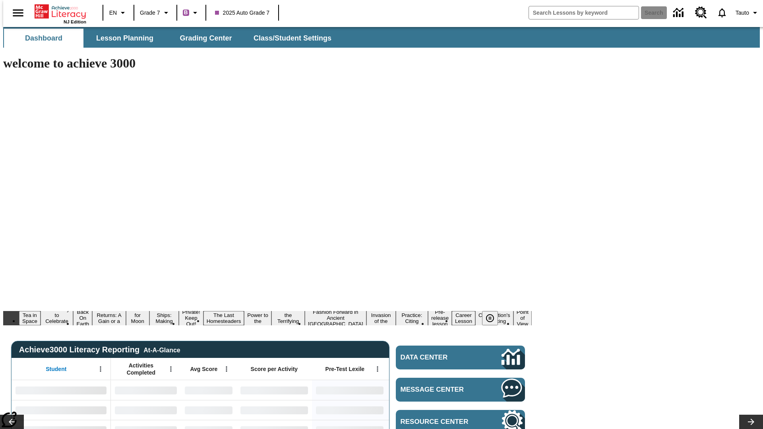 The height and width of the screenshot is (429, 763). Describe the element at coordinates (495, 318) in the screenshot. I see `button: Slide 16 The Constitution's Balancing Act` at that location.